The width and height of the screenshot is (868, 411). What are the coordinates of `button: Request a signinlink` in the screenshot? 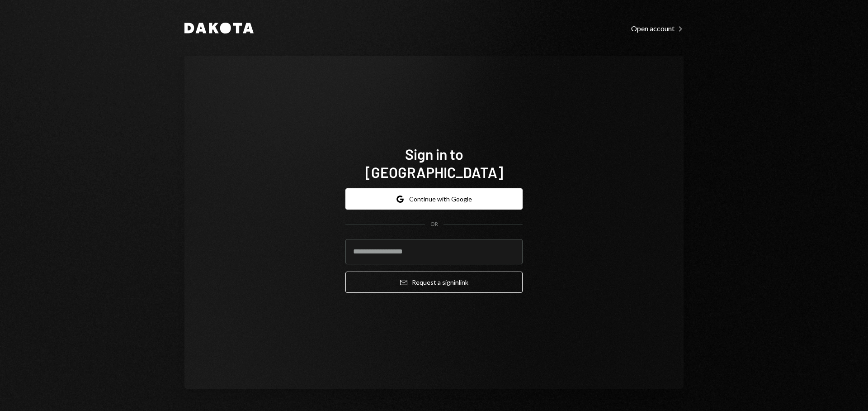 It's located at (434, 282).